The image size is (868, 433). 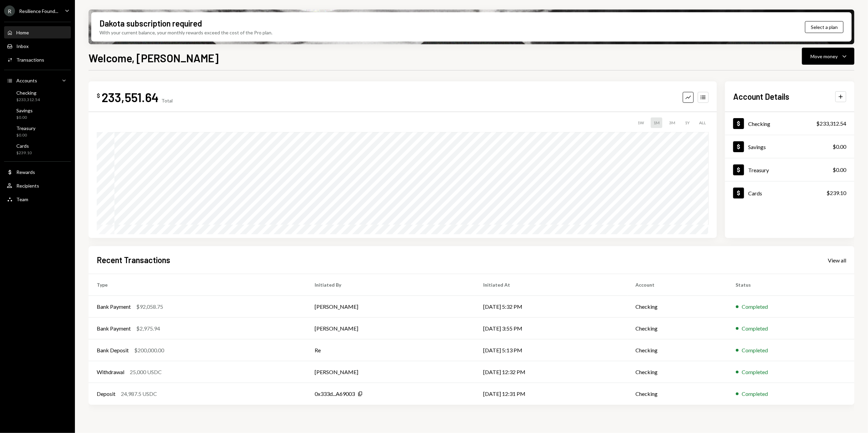 What do you see at coordinates (37, 33) in the screenshot?
I see `a: Home` at bounding box center [37, 33].